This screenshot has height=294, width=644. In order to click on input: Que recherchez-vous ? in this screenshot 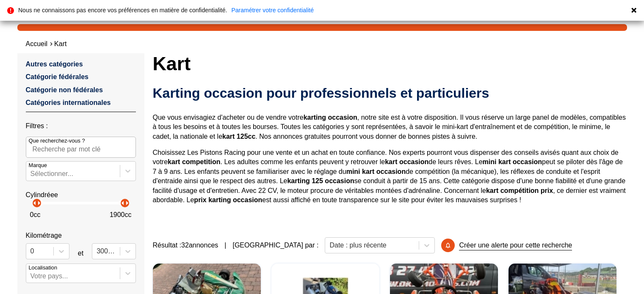, I will do `click(81, 147)`.